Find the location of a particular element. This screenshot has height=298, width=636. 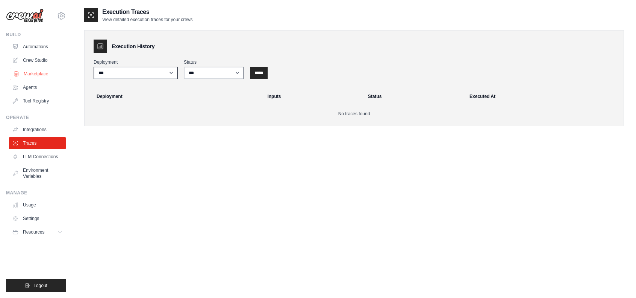

button: Logout is located at coordinates (36, 285).